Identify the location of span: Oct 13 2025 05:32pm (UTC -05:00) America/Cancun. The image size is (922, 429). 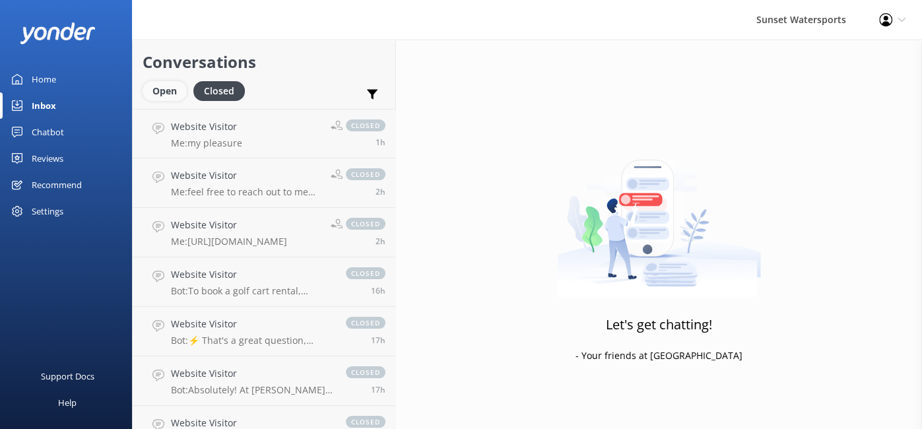
(378, 389).